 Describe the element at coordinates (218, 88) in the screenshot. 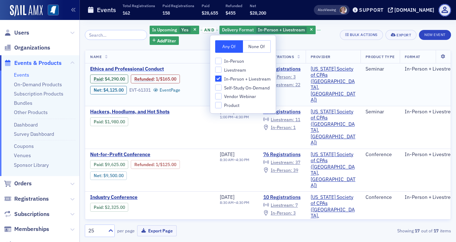

I see `input: Self-Study On-Demand` at that location.